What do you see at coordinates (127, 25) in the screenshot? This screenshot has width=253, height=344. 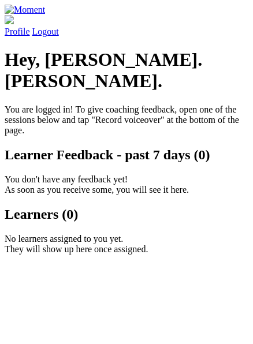 I see `a: Profile` at bounding box center [127, 25].